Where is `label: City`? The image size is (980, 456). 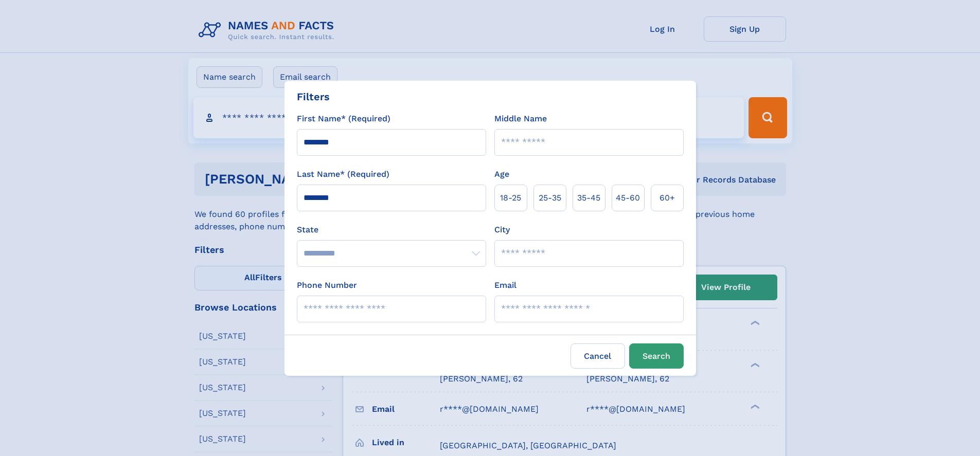
label: City is located at coordinates (502, 230).